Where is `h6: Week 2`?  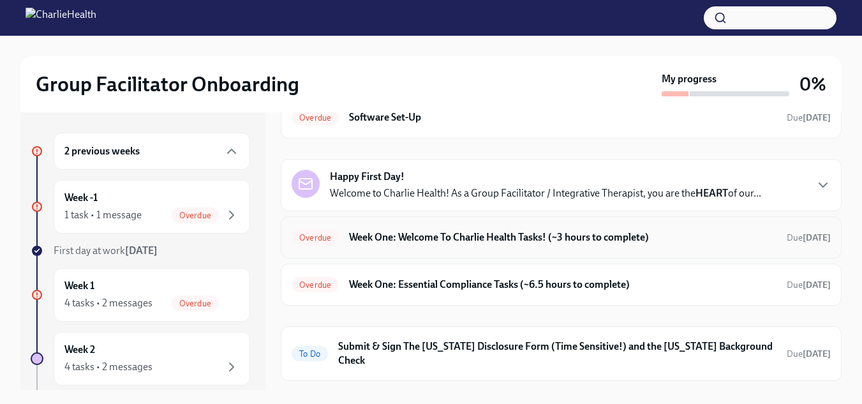 h6: Week 2 is located at coordinates (80, 350).